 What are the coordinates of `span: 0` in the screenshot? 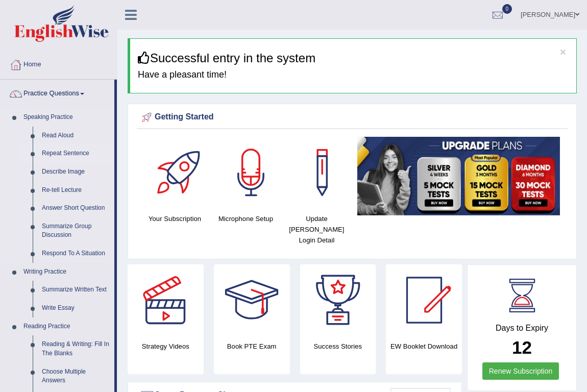 It's located at (507, 8).